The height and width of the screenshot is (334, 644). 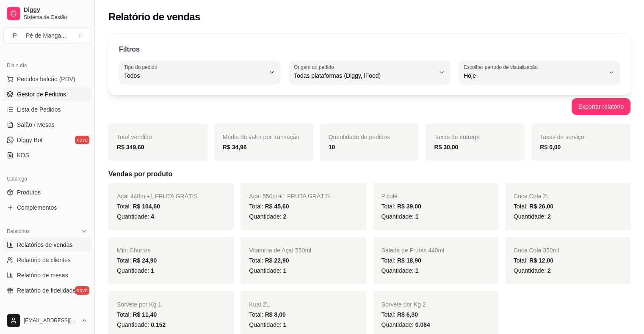 I want to click on span: Sistema de Gestão, so click(x=56, y=17).